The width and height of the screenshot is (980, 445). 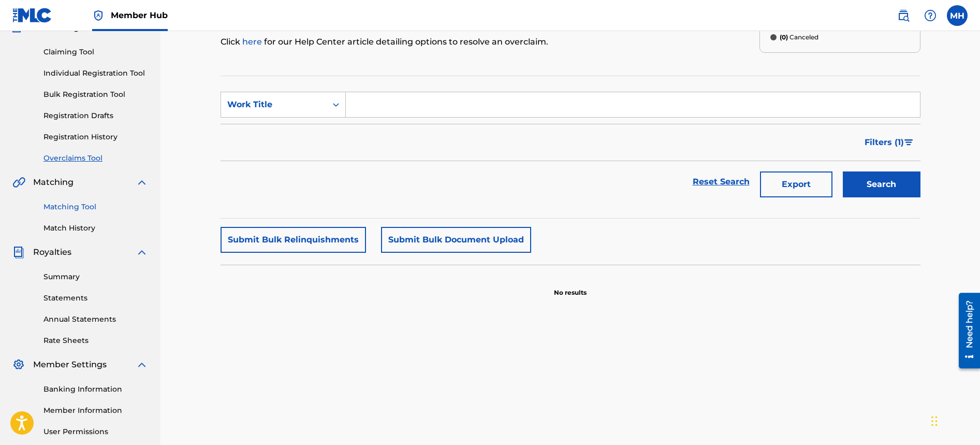 What do you see at coordinates (96, 94) in the screenshot?
I see `a: Bulk Registration Tool` at bounding box center [96, 94].